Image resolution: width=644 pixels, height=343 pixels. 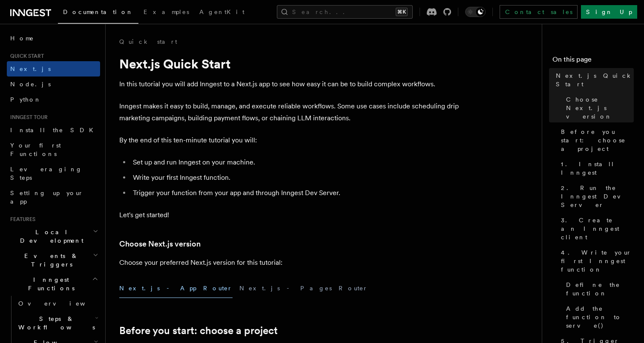 I want to click on span: 4. Write your first Inngest function, so click(x=597, y=261).